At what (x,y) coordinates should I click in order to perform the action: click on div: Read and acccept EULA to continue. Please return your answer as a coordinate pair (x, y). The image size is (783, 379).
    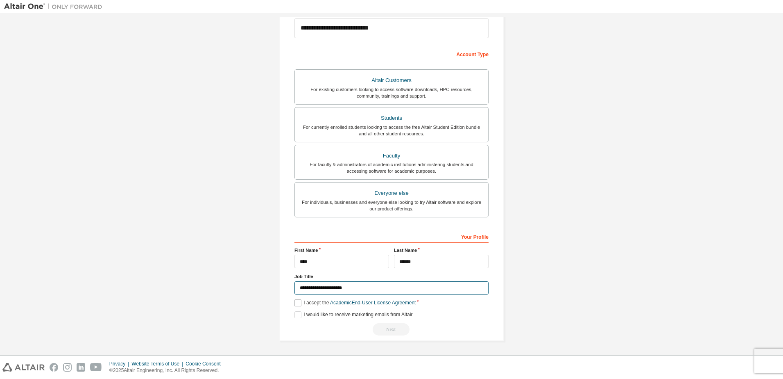
    Looking at the image, I should click on (392, 329).